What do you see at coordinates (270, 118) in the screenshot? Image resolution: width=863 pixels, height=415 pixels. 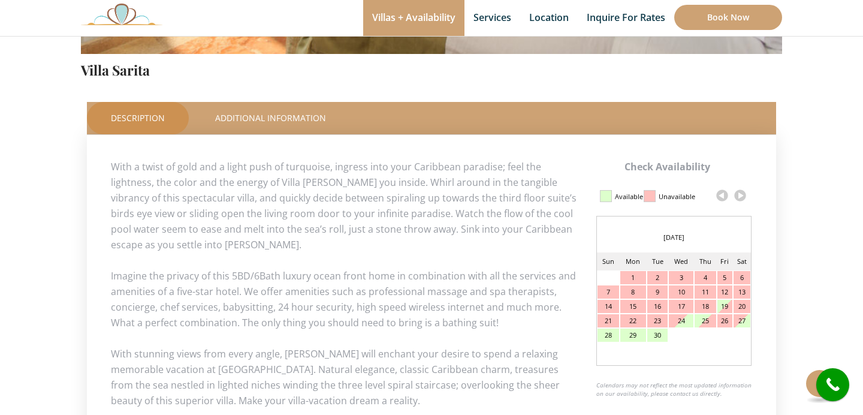 I see `a: Additional Information` at bounding box center [270, 118].